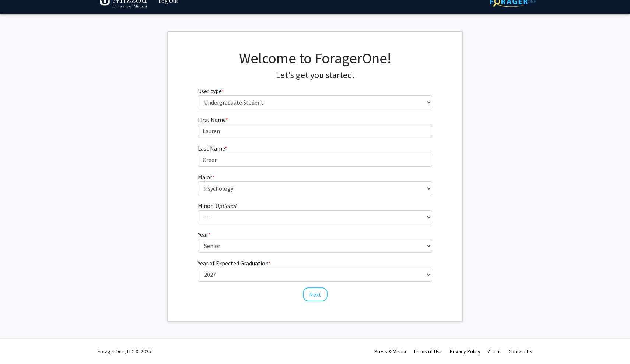 The image size is (630, 364). Describe the element at coordinates (234, 263) in the screenshot. I see `label: Year of Expected Graduation` at that location.